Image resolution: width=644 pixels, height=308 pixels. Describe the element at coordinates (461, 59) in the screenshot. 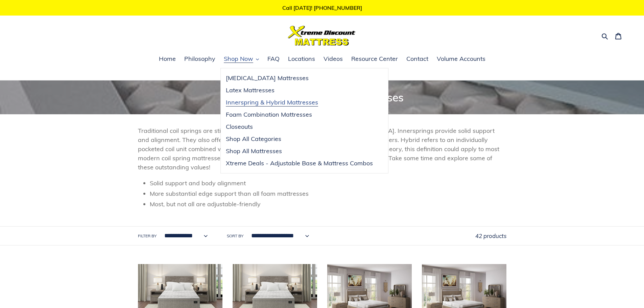

I see `a: Volume Accounts` at that location.